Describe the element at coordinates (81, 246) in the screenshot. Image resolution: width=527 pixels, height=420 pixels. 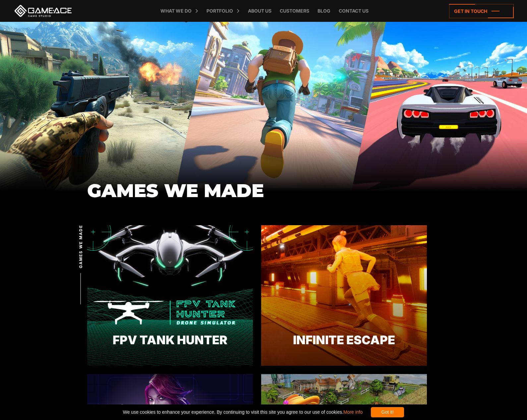
I see `span: GAMES WE MADE` at that location.